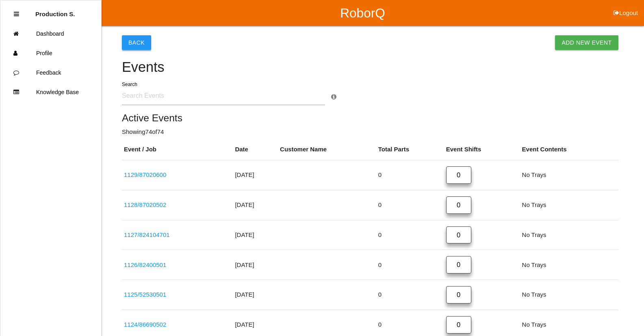 The image size is (644, 336). I want to click on a: 1128/87020502, so click(145, 204).